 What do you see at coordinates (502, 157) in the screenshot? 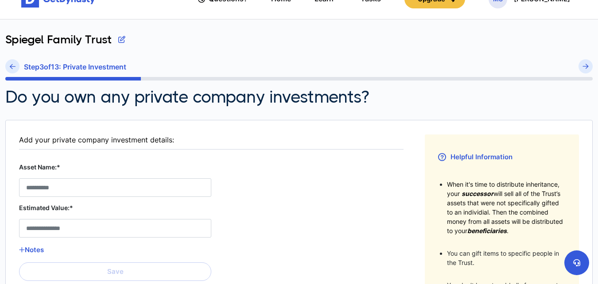
I see `h3: Helpful Information` at bounding box center [502, 157].